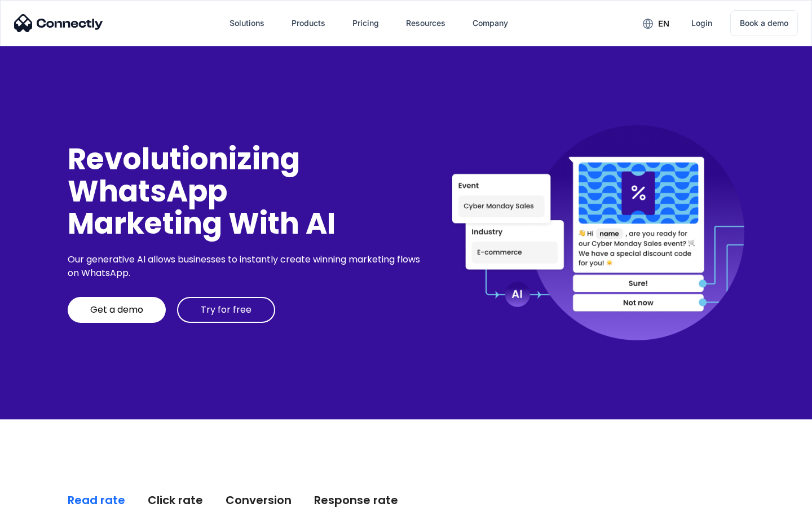 The image size is (812, 508). I want to click on a: Login, so click(702, 23).